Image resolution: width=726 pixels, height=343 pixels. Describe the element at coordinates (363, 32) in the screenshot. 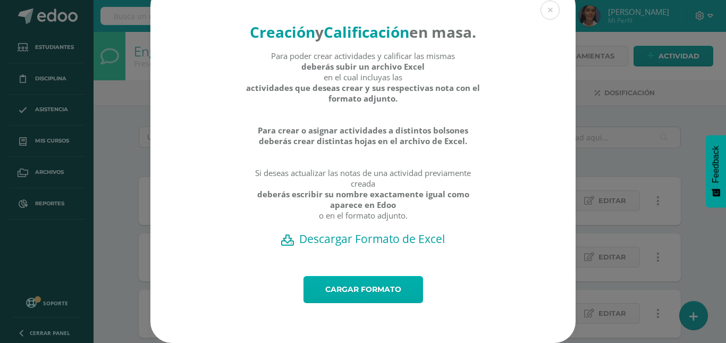

I see `h4: en masa.` at that location.